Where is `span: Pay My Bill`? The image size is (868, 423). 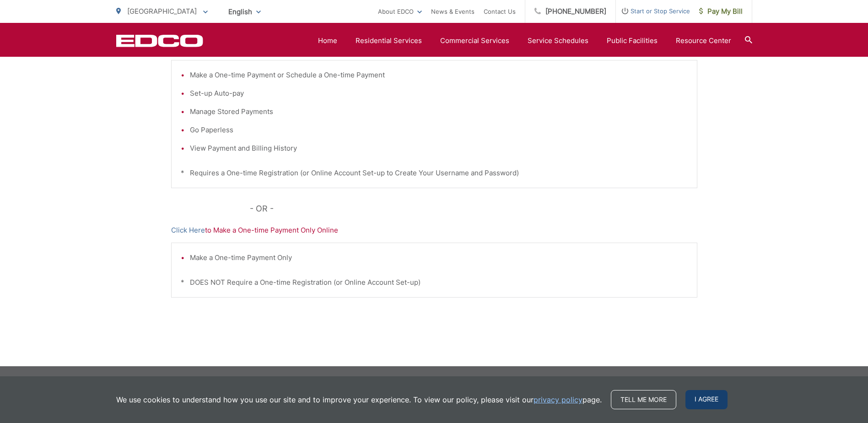
span: Pay My Bill is located at coordinates (721, 11).